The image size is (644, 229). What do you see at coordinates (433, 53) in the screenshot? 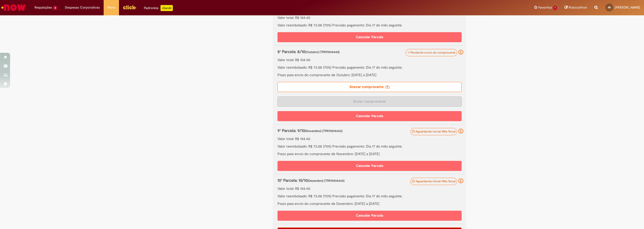
I see `span: Pendente envio de comprovante` at bounding box center [433, 53].